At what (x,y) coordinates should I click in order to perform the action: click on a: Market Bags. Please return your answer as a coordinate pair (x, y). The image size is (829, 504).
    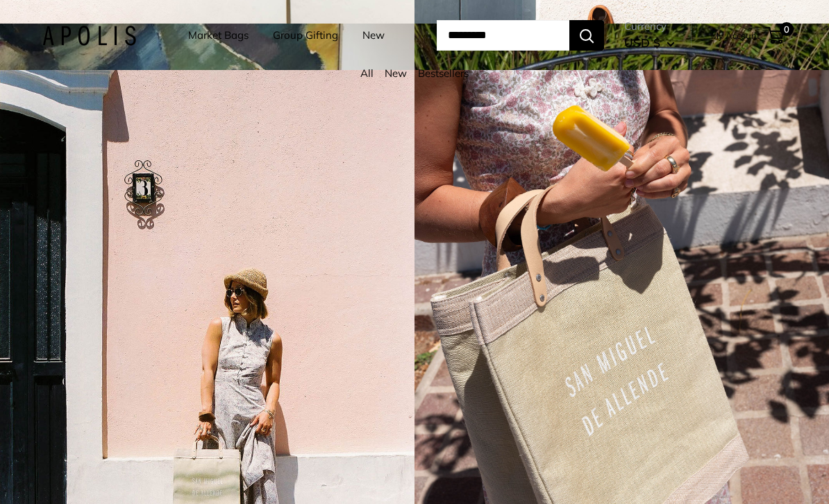
    Looking at the image, I should click on (218, 35).